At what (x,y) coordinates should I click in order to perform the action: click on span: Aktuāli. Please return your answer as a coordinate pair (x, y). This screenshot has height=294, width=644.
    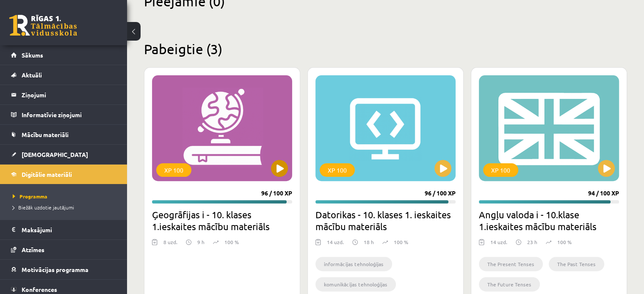
    Looking at the image, I should click on (32, 75).